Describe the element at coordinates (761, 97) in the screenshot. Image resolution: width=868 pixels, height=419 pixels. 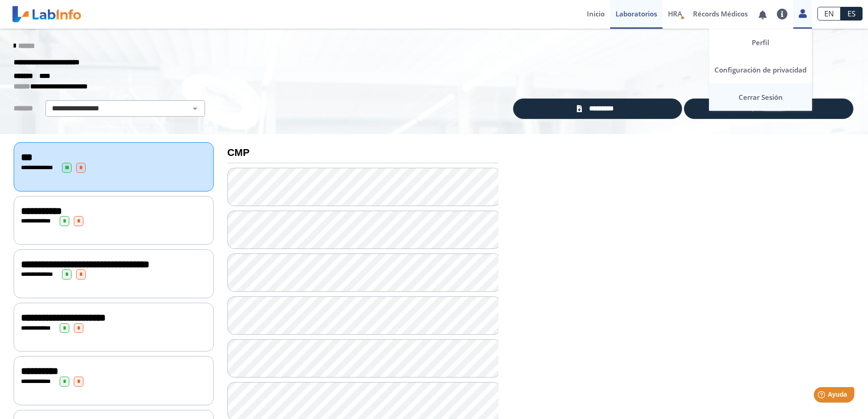
I see `a: Cerrar Sesión` at that location.